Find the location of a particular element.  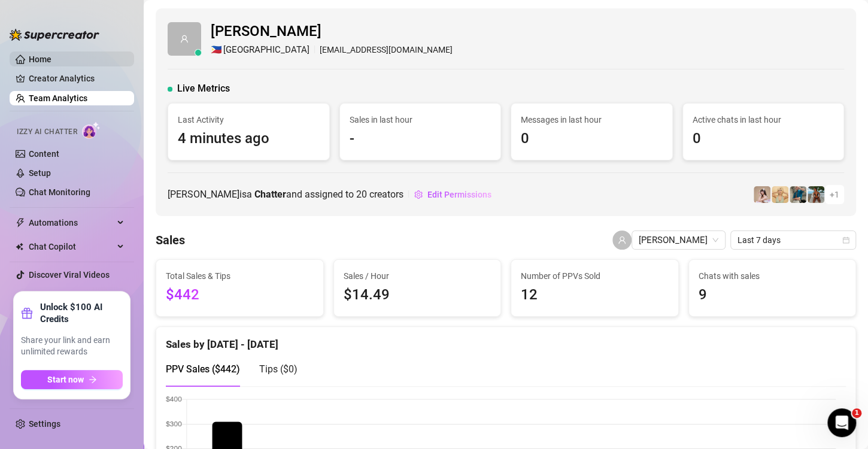

a: Creator Analytics is located at coordinates (76, 78).